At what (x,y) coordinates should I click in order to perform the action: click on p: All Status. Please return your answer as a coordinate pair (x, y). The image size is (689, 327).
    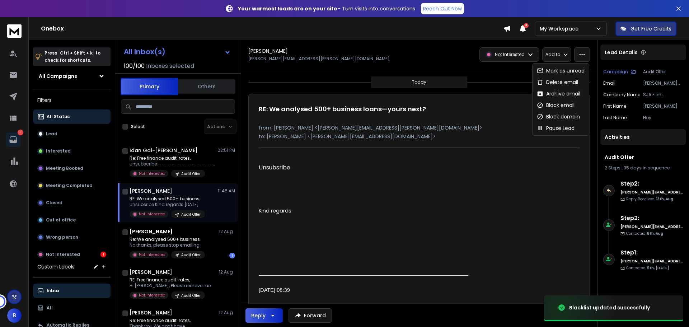
    Looking at the image, I should click on (58, 117).